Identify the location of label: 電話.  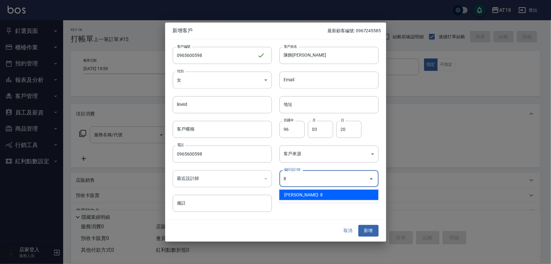
(180, 145).